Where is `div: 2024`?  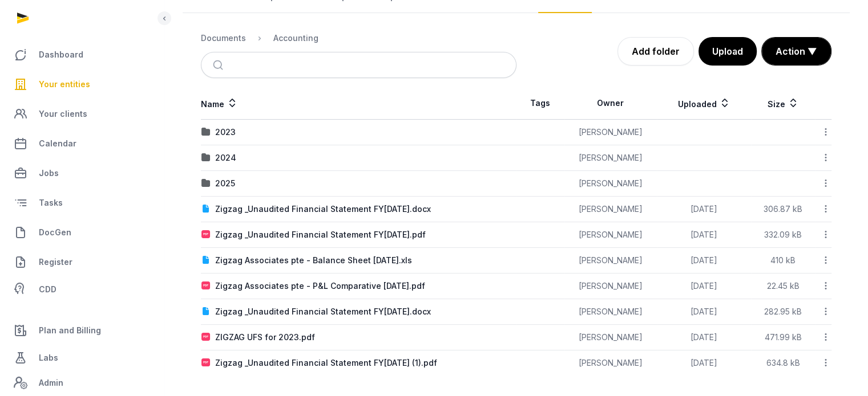 div: 2024 is located at coordinates (225, 158).